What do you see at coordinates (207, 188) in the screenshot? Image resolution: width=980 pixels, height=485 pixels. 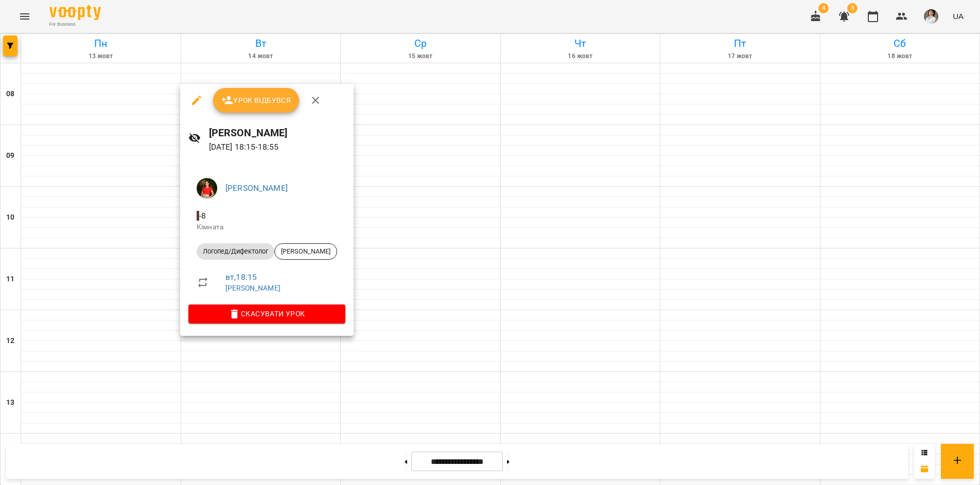 I see `img: 77c6f56e580d467576edc22aa4960cfd.jpg` at bounding box center [207, 188].